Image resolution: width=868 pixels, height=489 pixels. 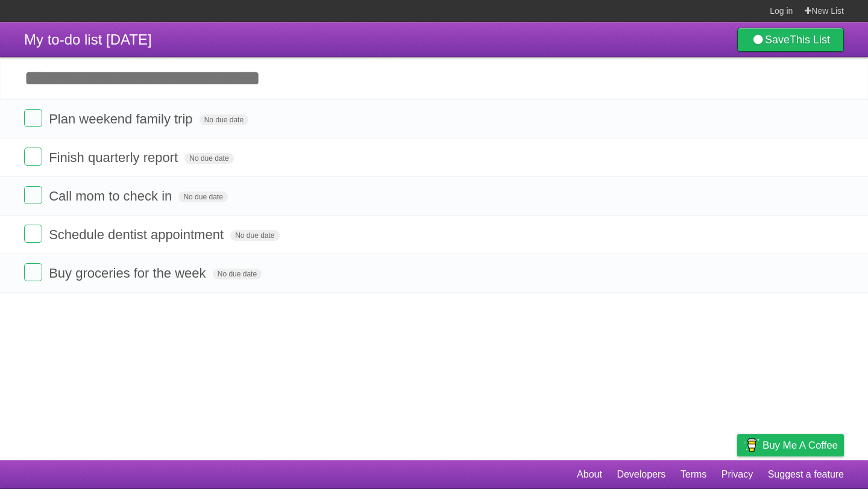 What do you see at coordinates (589, 474) in the screenshot?
I see `a: About` at bounding box center [589, 474].